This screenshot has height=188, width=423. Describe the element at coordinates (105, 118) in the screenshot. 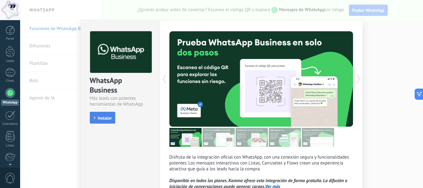

I see `span: Instalar` at that location.